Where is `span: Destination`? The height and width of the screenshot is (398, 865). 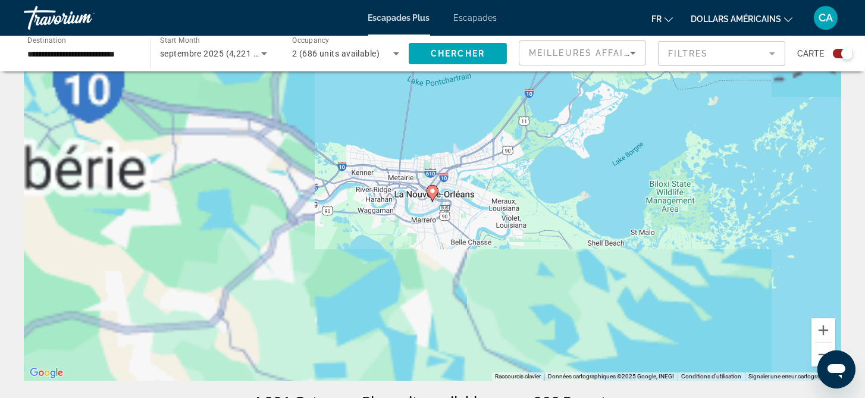
span: Destination is located at coordinates (46, 40).